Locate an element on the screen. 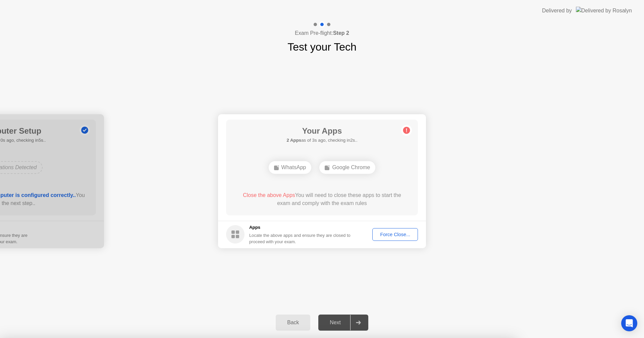 Image resolution: width=644 pixels, height=338 pixels. div: Next is located at coordinates (335, 323).